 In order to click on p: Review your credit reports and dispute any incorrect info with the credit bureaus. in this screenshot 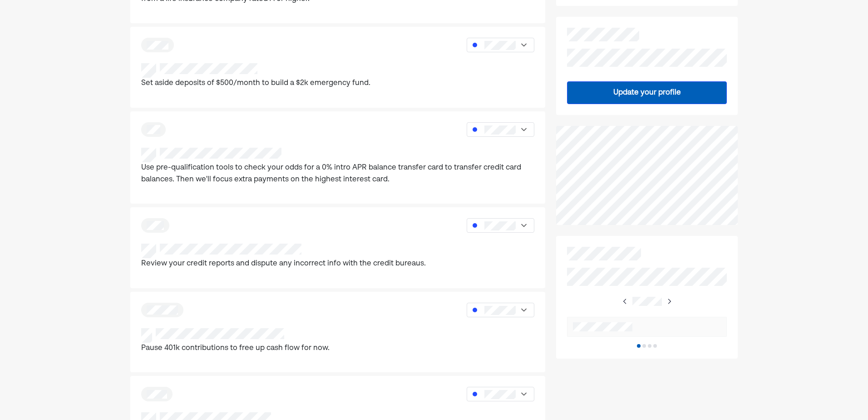, I will do `click(283, 264)`.